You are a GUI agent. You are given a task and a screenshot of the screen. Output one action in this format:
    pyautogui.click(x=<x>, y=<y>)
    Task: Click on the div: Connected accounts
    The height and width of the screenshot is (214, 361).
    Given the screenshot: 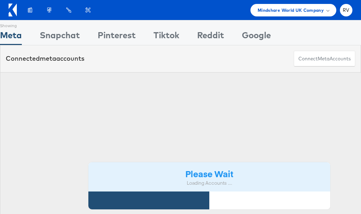 What is the action you would take?
    pyautogui.click(x=45, y=59)
    